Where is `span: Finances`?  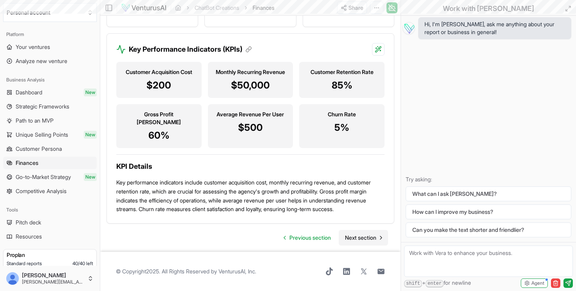
span: Finances is located at coordinates (27, 163).